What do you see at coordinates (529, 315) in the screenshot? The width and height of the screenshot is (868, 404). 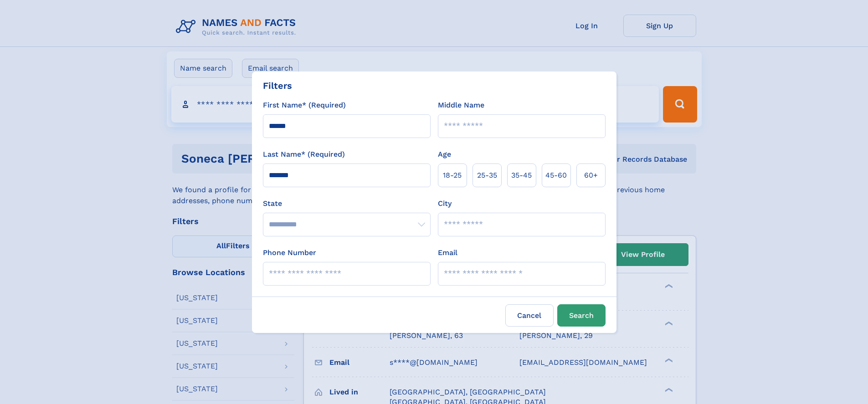 I see `label: Cancel` at bounding box center [529, 315].